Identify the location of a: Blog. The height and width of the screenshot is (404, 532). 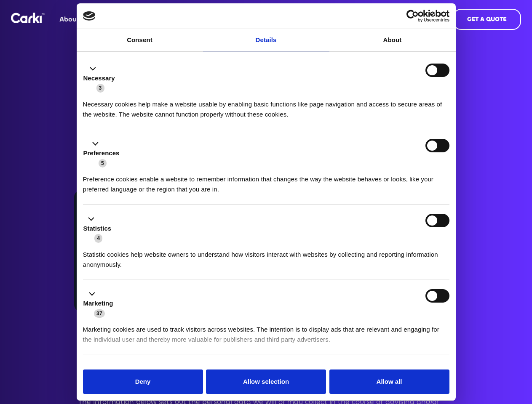
(164, 20).